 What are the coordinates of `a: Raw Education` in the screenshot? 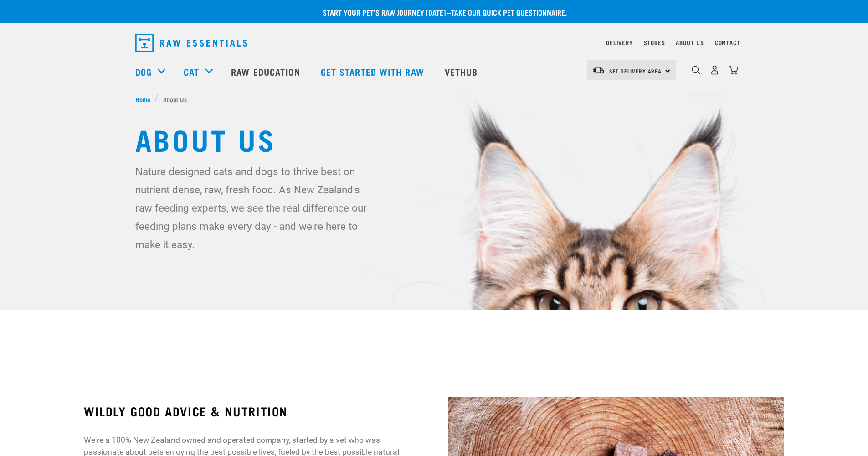 It's located at (266, 71).